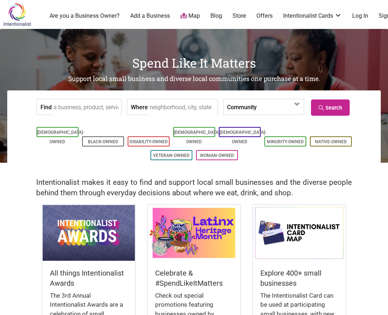 The image size is (388, 315). I want to click on a: Offers, so click(265, 16).